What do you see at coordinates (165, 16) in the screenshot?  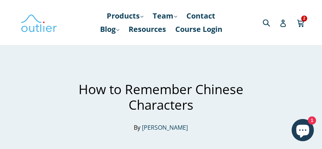 I see `a: Team` at bounding box center [165, 16].